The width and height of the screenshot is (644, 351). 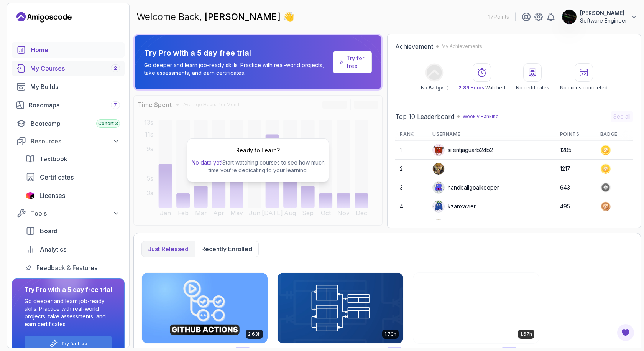 What do you see at coordinates (116, 105) in the screenshot?
I see `span: 7` at bounding box center [116, 105].